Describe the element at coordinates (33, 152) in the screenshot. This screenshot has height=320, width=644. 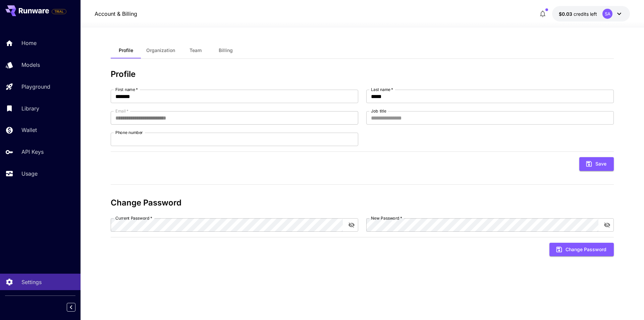
I see `p: API Keys` at that location.